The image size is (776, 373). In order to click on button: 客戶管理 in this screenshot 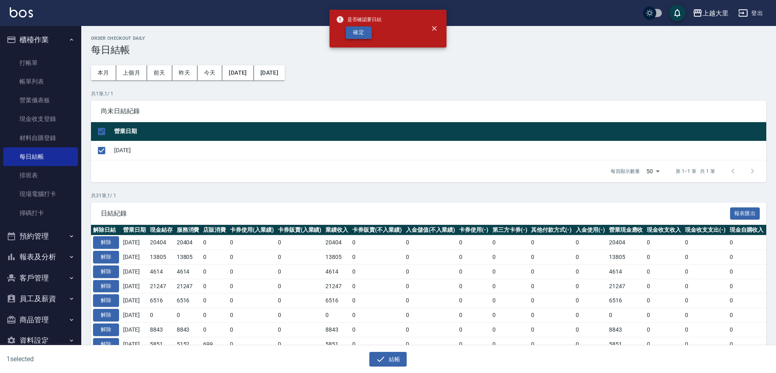, I will do `click(41, 278)`.